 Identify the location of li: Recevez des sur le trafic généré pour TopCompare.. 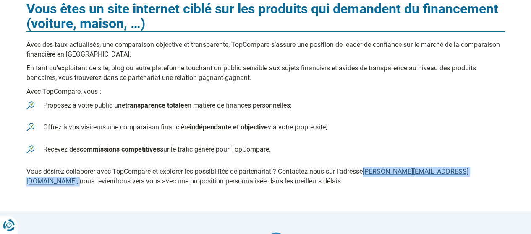
(266, 150).